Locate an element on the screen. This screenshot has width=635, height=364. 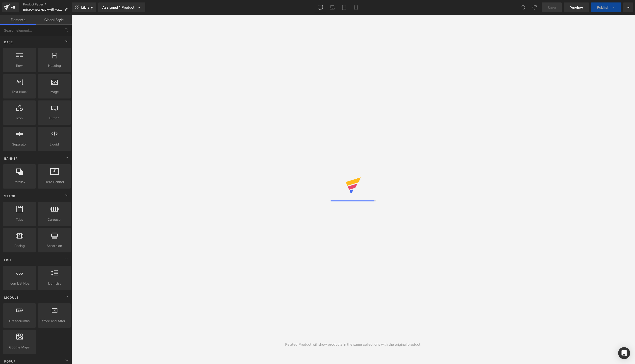
span: Stack is located at coordinates (9, 196).